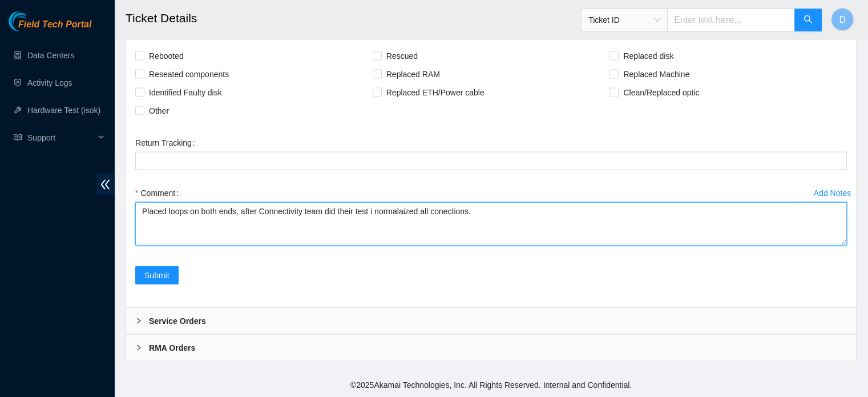 The height and width of the screenshot is (397, 868). I want to click on div: RMA Orders, so click(490, 348).